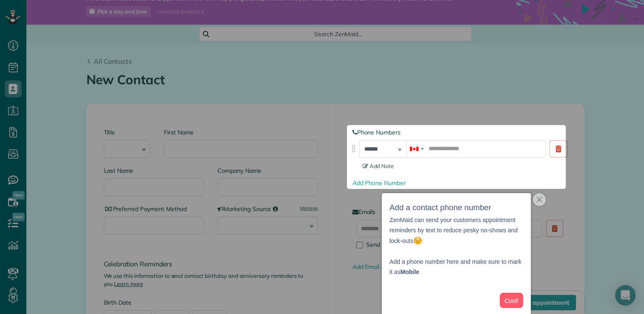 The height and width of the screenshot is (314, 644). What do you see at coordinates (410, 272) in the screenshot?
I see `strong: Mobile` at bounding box center [410, 272].